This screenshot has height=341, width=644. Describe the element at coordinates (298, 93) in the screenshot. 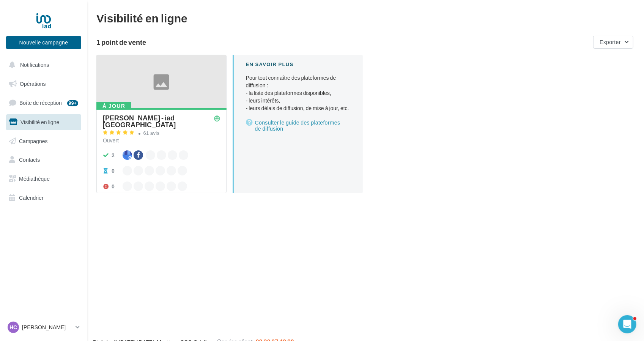

I see `p: Pour tout connaître des plateformes de diffusion :` at that location.